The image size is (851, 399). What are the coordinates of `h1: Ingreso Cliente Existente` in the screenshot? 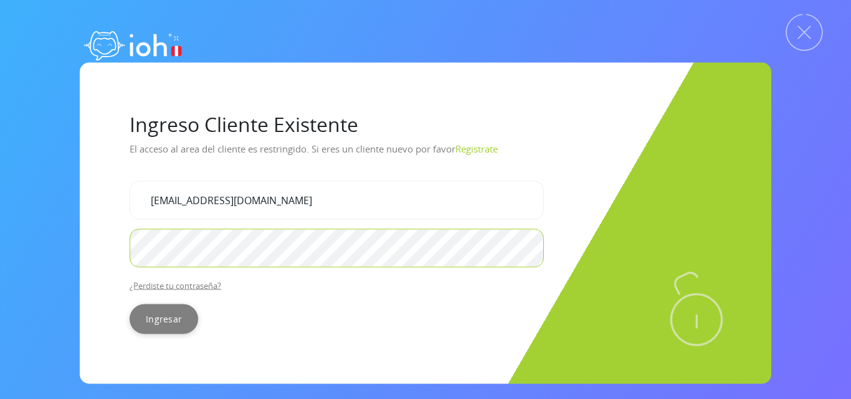 It's located at (425, 124).